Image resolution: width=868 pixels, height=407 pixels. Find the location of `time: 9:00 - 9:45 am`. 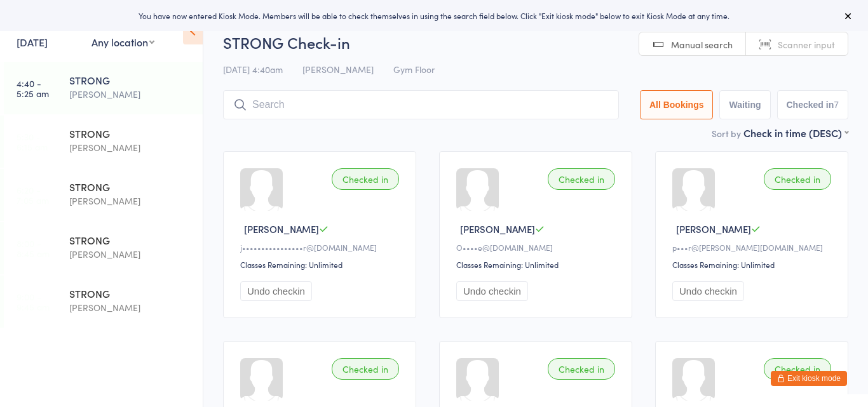

time: 9:00 - 9:45 am is located at coordinates (33, 301).